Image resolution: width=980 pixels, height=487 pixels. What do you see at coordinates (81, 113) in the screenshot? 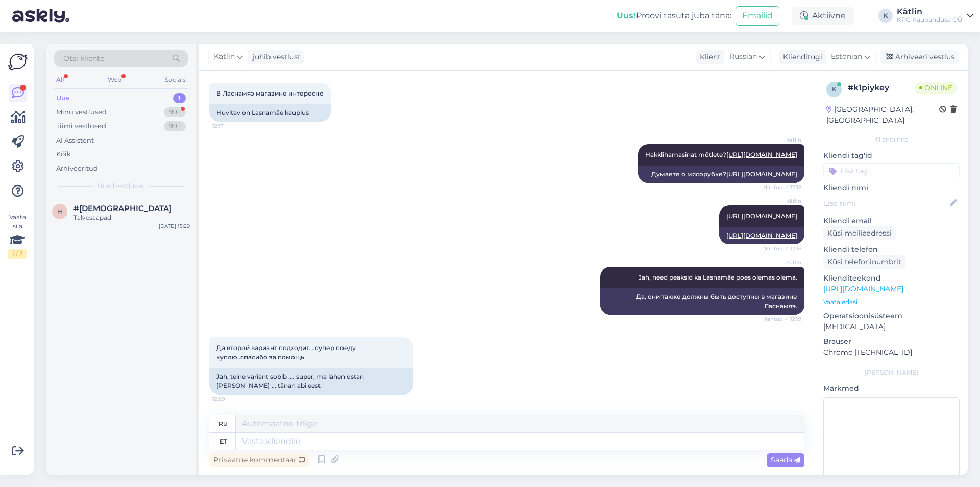
I see `div: Minu vestlused` at bounding box center [81, 113].